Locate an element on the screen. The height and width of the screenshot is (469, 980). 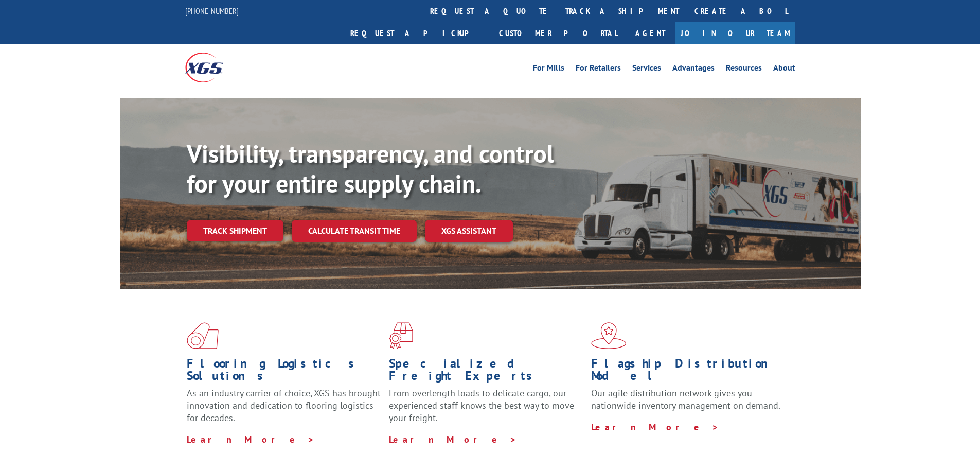
a: Request a pickup is located at coordinates (417, 33).